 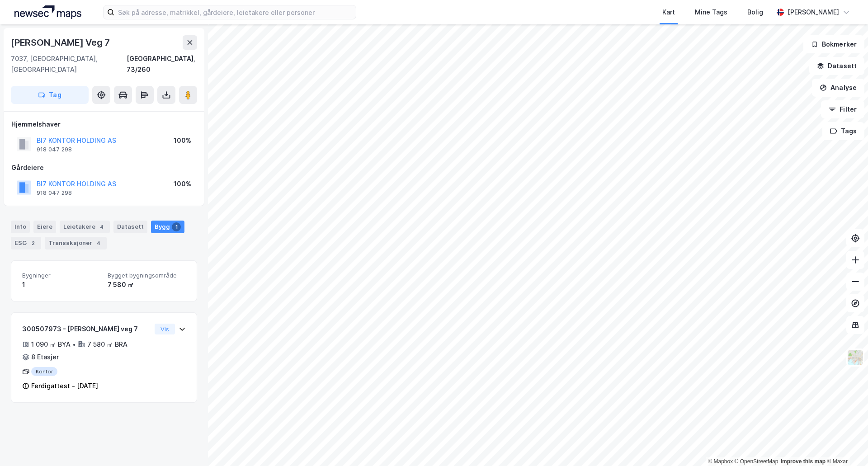 I want to click on div: Transaksjoner, so click(x=75, y=243).